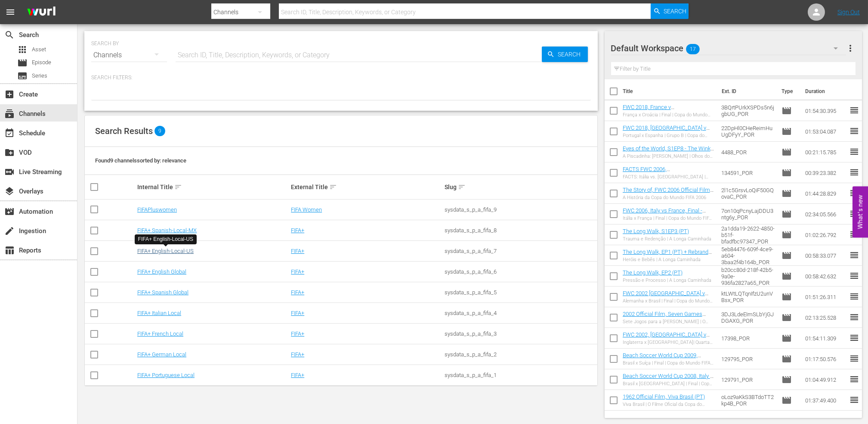 The width and height of the screenshot is (868, 424). I want to click on td: 02:13:25.528, so click(826, 317).